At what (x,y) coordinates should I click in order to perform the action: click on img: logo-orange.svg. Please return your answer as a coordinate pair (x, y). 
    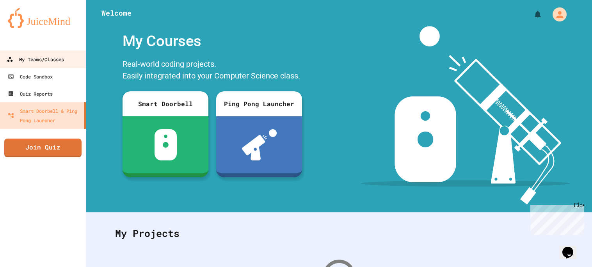
    Looking at the image, I should click on (43, 18).